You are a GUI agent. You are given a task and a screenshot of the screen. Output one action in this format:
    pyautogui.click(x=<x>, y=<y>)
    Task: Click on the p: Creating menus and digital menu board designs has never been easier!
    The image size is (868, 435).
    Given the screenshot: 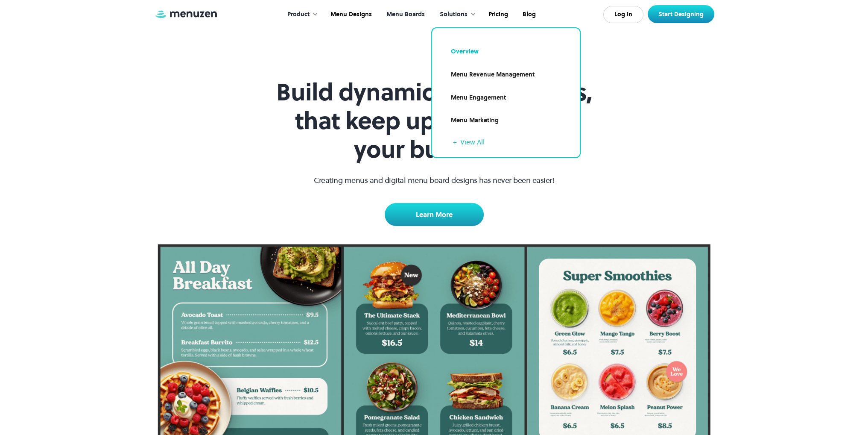 What is the action you would take?
    pyautogui.click(x=434, y=180)
    